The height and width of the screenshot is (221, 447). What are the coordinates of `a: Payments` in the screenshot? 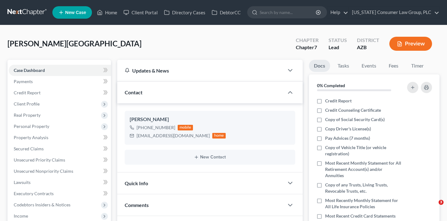 It's located at (60, 82).